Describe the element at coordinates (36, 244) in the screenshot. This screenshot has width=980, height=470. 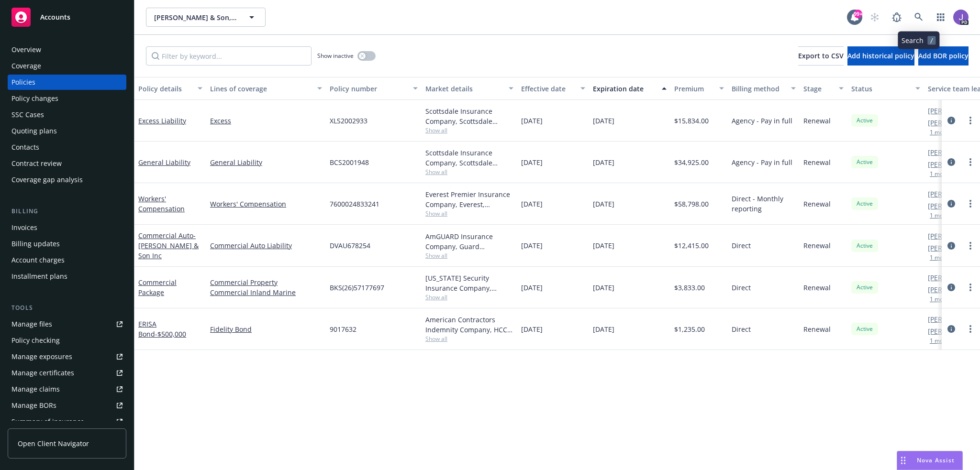
I see `div: Billing updates` at that location.